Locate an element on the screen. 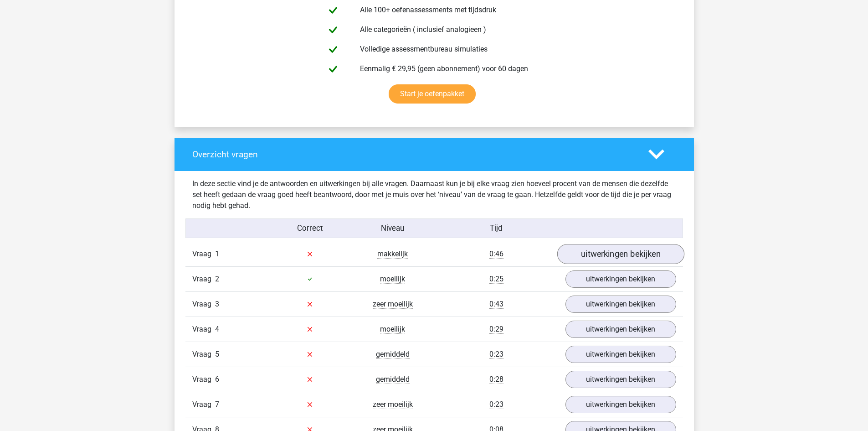 The width and height of the screenshot is (868, 431). span: 2 is located at coordinates (217, 279).